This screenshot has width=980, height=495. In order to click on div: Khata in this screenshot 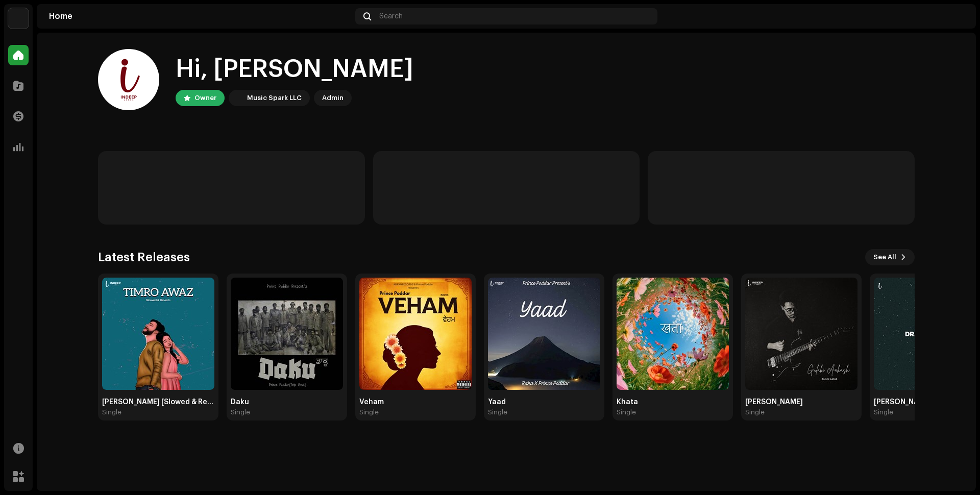, I will do `click(673, 402)`.